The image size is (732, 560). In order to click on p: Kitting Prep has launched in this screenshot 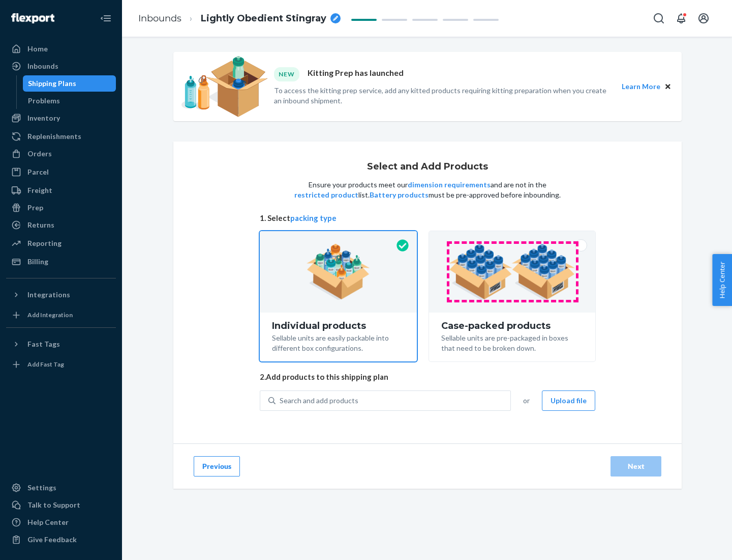, I will do `click(355, 74)`.